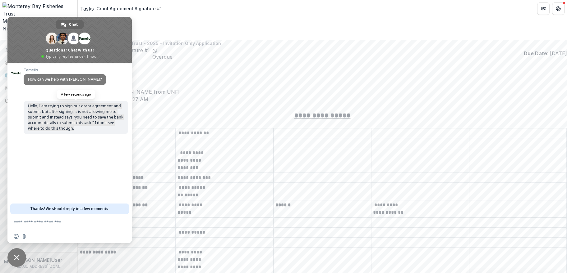 Image resolution: width=567 pixels, height=273 pixels. I want to click on nav: breadcrumb, so click(122, 8).